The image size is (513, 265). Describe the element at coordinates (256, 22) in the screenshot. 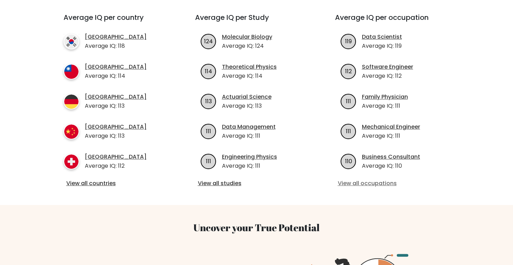

I see `h3: Average IQ per Study` at that location.